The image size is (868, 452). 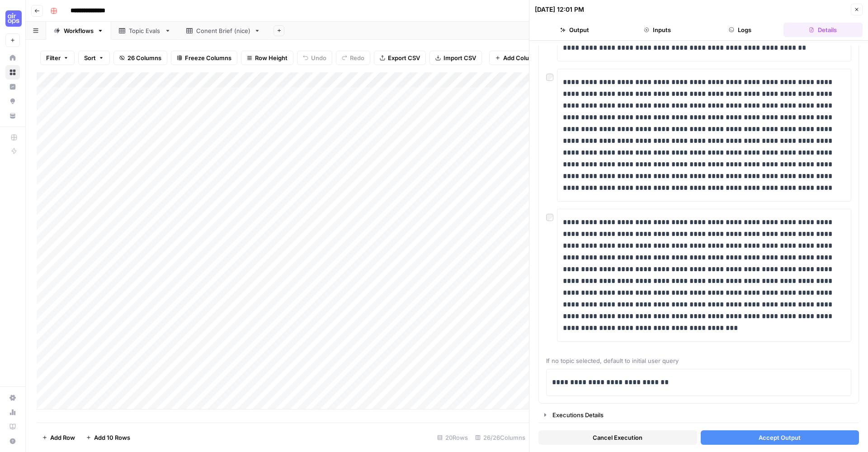 I want to click on span: Add Row, so click(x=63, y=438).